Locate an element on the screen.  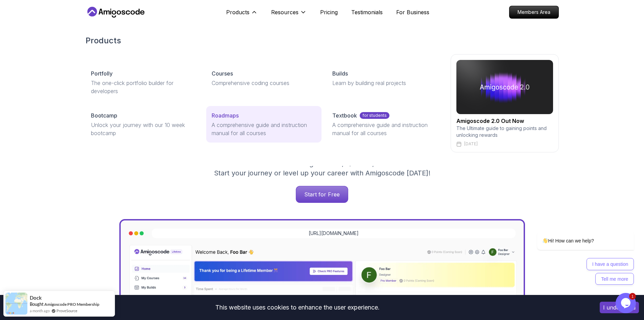
p: Products is located at coordinates (238, 12).